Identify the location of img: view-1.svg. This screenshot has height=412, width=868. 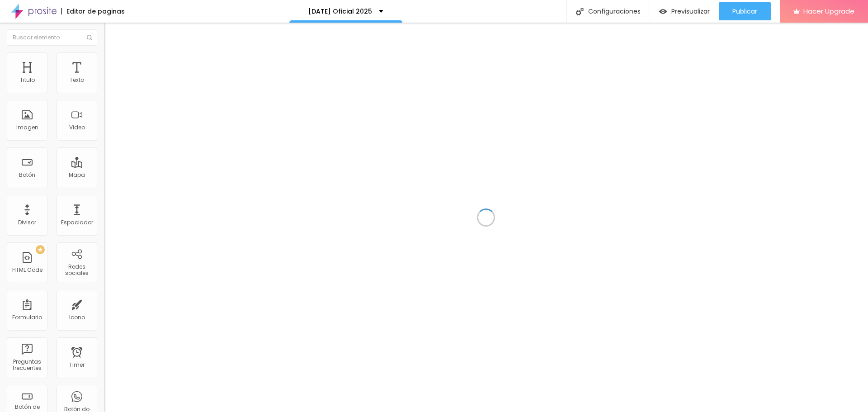
(663, 11).